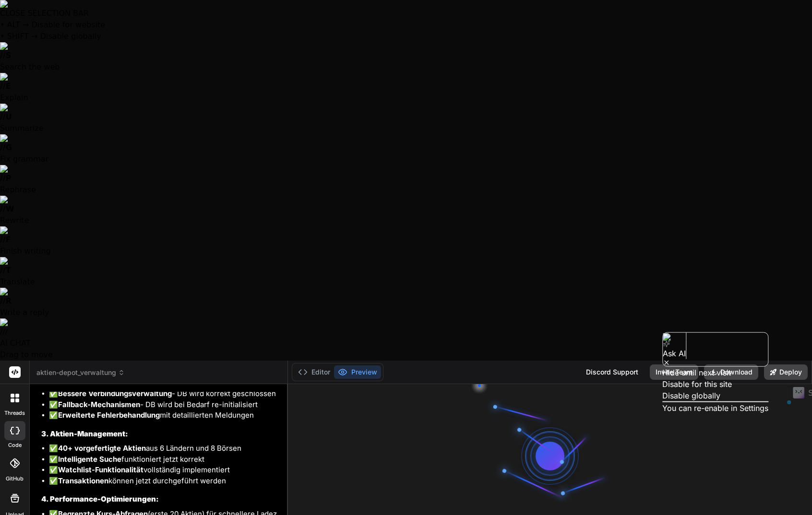 The image size is (812, 515). I want to click on strong: Intelligente Suche, so click(90, 459).